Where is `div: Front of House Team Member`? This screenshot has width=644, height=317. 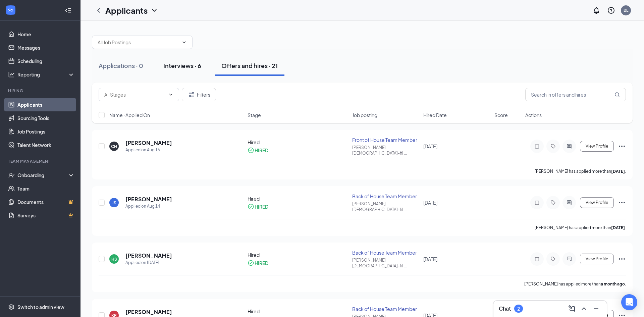
div: Front of House Team Member is located at coordinates (386, 140).